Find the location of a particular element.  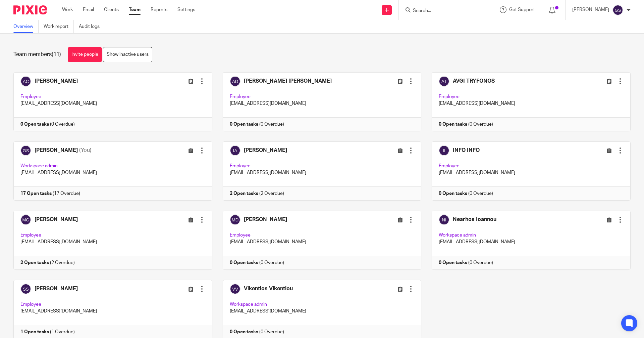

span: (11) is located at coordinates (56, 54).